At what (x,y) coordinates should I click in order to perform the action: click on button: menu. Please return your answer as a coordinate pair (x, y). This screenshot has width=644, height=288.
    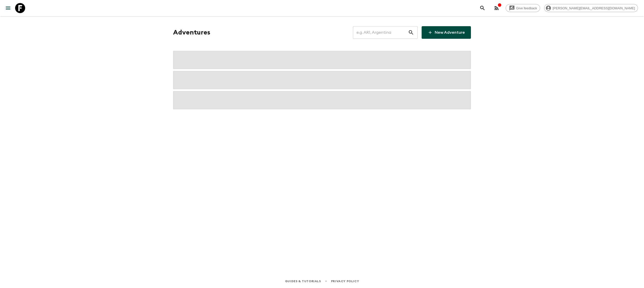
    Looking at the image, I should click on (8, 8).